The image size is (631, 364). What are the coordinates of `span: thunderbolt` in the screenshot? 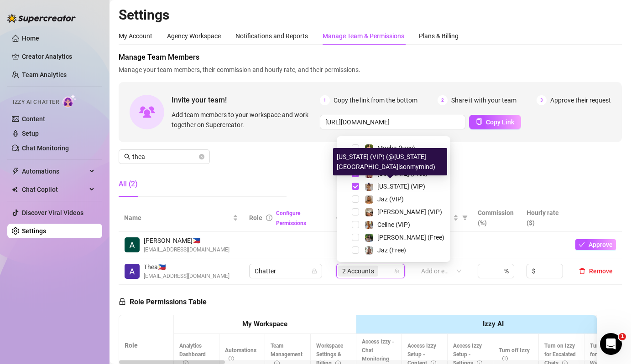 It's located at (15, 171).